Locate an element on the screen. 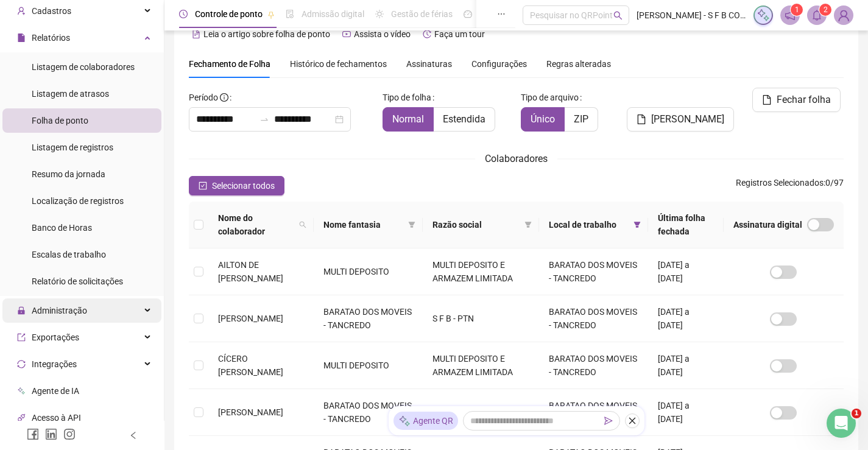 The width and height of the screenshot is (868, 450). span: Leia o artigo sobre folha de ponto is located at coordinates (267, 34).